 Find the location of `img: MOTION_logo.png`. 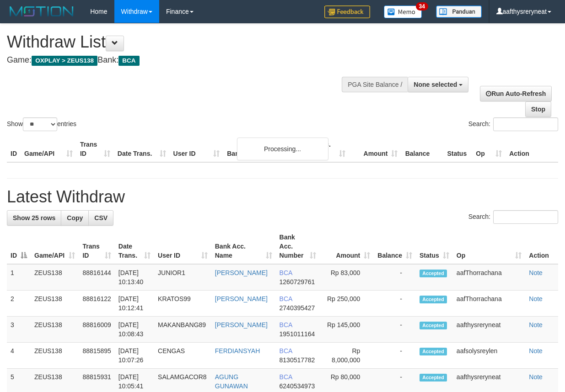

img: MOTION_logo.png is located at coordinates (41, 12).